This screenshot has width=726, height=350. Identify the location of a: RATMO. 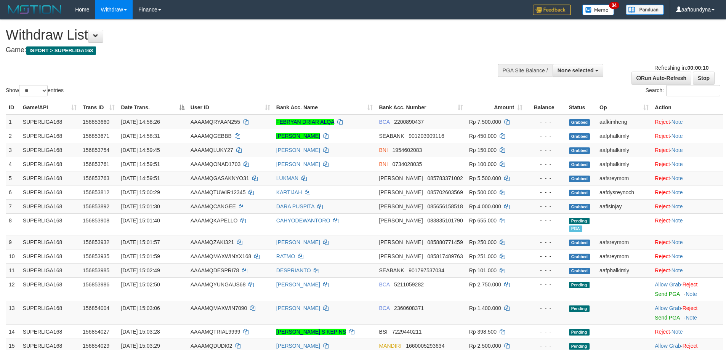
(286, 257).